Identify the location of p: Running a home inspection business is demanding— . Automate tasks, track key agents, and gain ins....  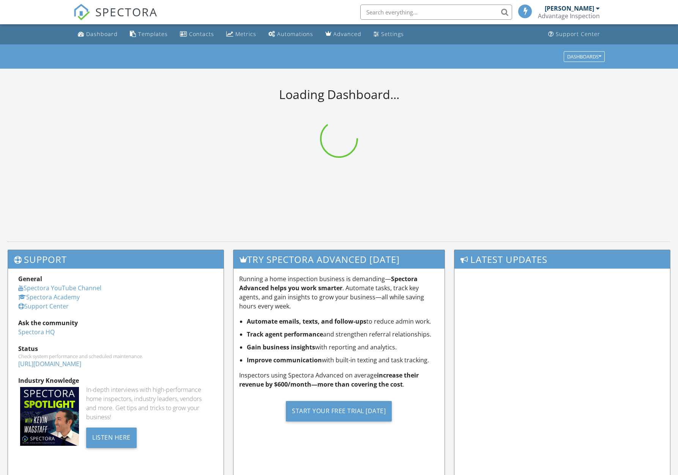
(339, 293).